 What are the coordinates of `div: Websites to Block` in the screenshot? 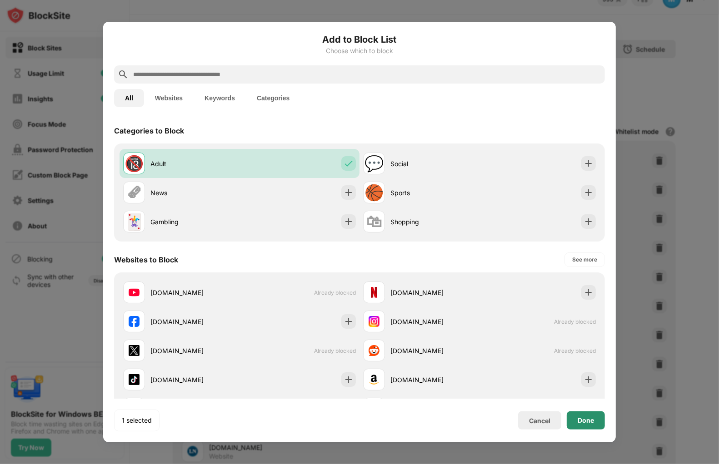 It's located at (146, 260).